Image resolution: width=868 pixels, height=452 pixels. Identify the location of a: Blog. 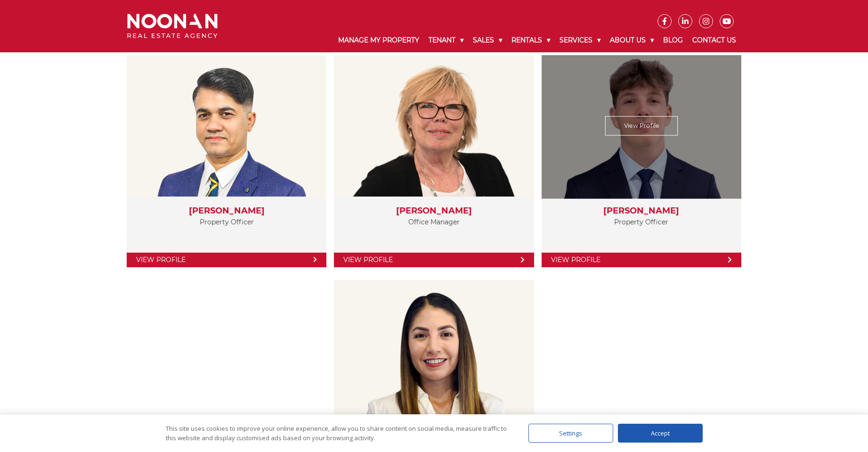
(673, 40).